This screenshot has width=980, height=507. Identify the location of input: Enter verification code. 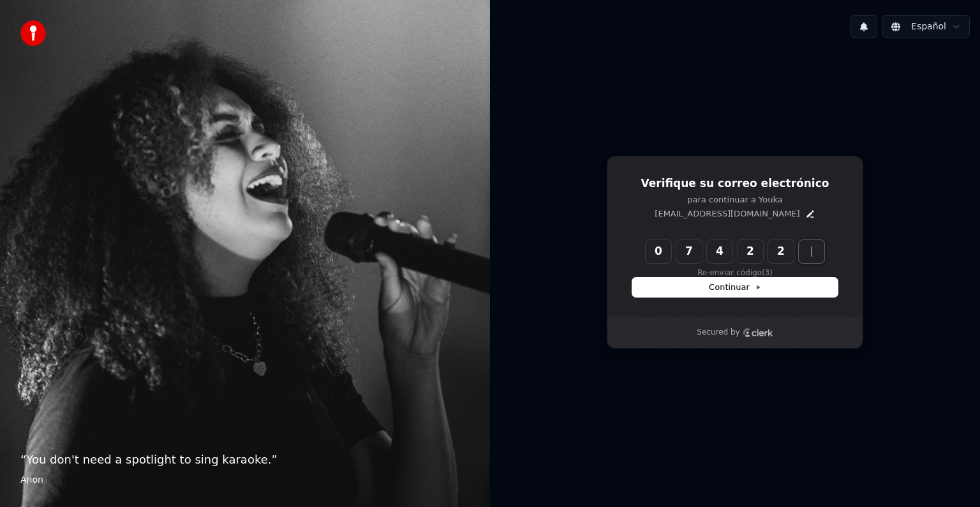
(747, 251).